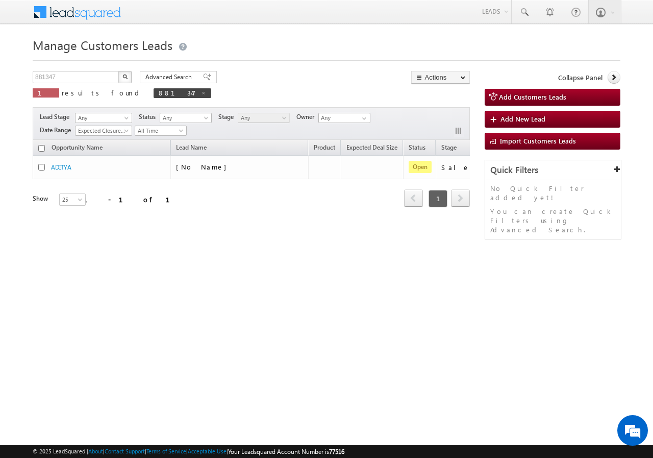  What do you see at coordinates (553, 170) in the screenshot?
I see `div: Quick Filters` at bounding box center [553, 170].